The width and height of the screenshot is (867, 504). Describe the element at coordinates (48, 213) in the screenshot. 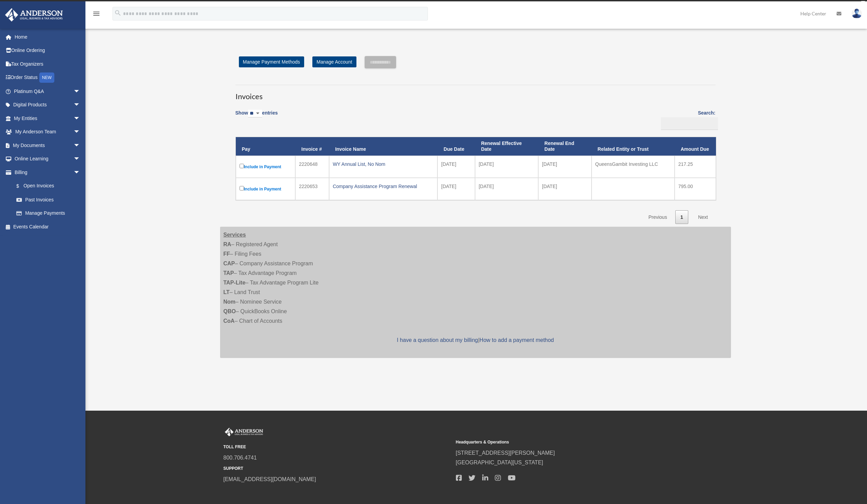

I see `a: Manage Payments` at that location.